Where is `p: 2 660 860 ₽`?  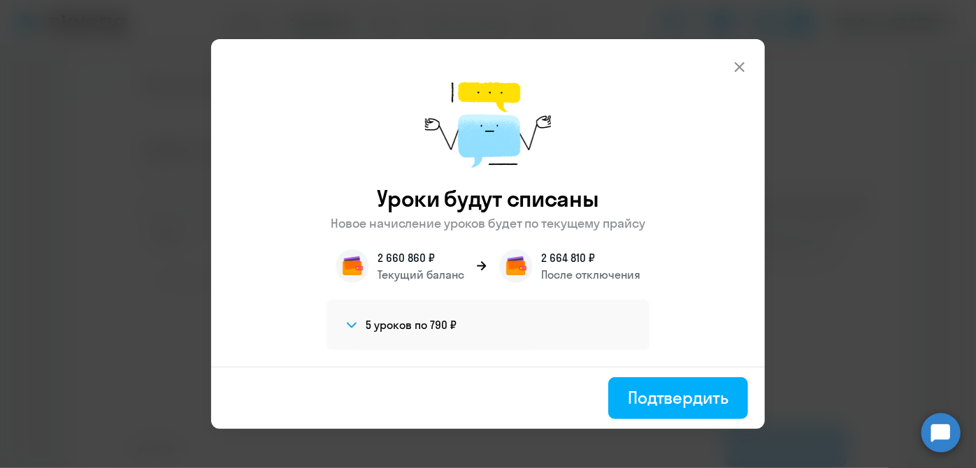
p: 2 660 860 ₽ is located at coordinates (421, 258).